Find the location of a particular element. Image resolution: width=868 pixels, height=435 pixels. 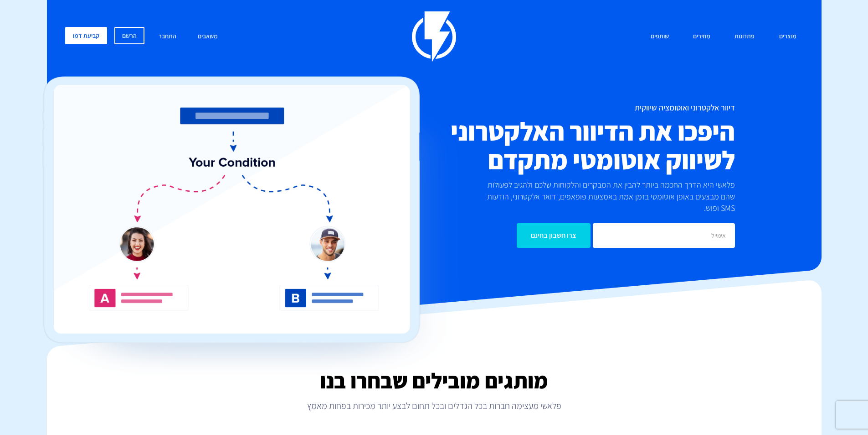

a: שותפים is located at coordinates (660, 36).